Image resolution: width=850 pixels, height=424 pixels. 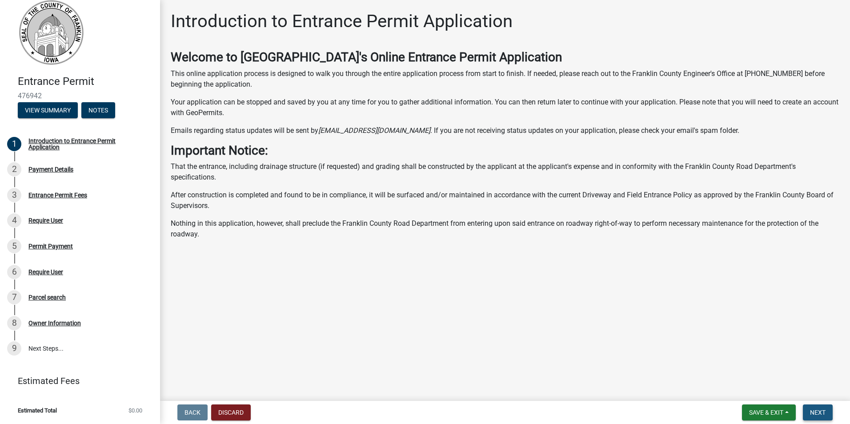 I want to click on div: 5, so click(x=14, y=246).